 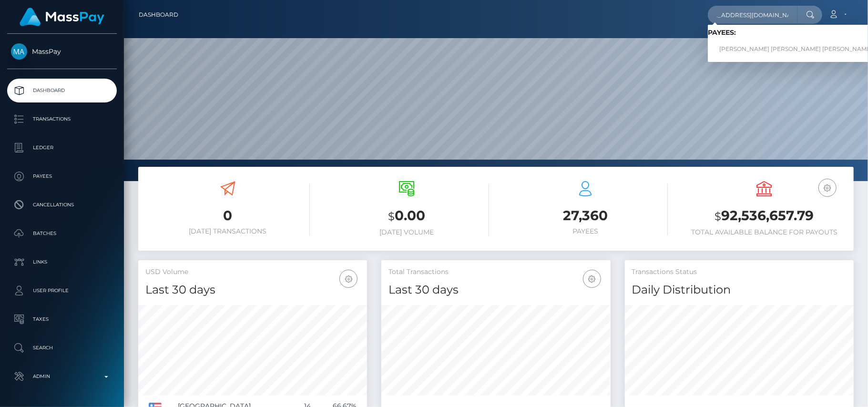 What do you see at coordinates (764, 216) in the screenshot?
I see `h3: 92,536,657.79` at bounding box center [764, 216].